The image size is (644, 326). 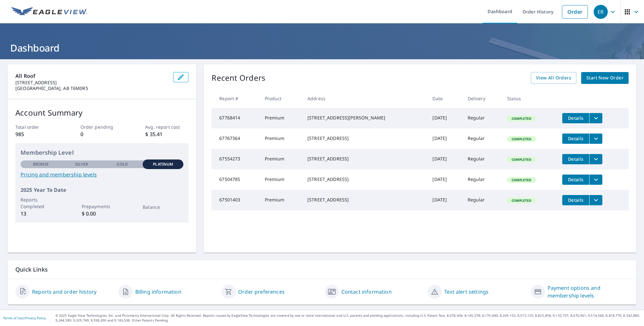 What do you see at coordinates (37, 135) in the screenshot?
I see `p: 985` at bounding box center [37, 135].